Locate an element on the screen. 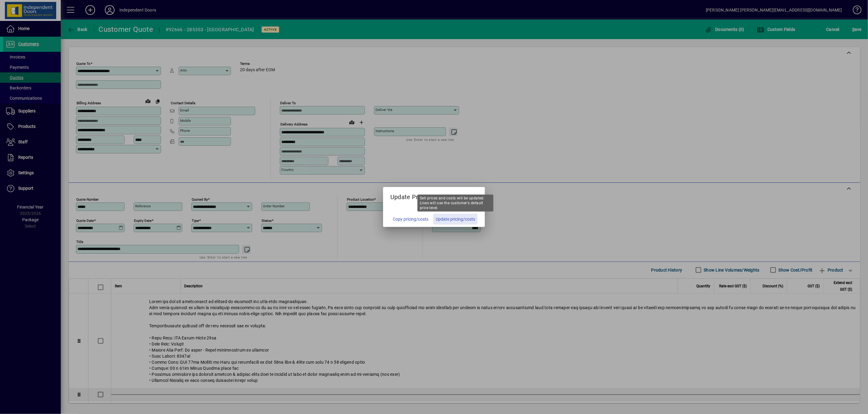  button: Update pricing/costs is located at coordinates (455, 219).